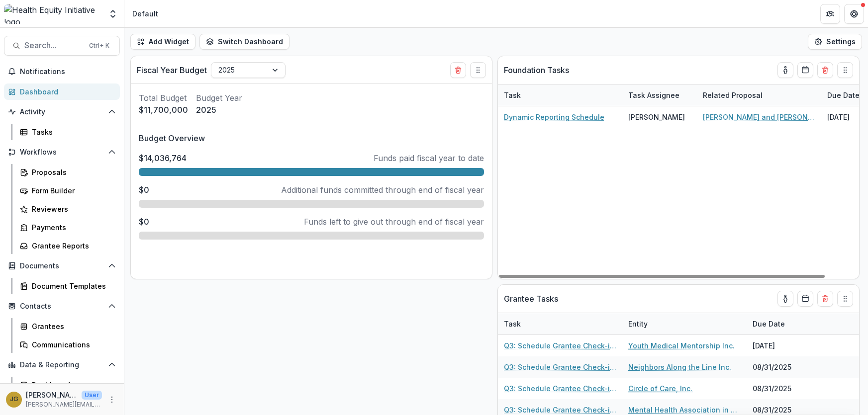 The image size is (868, 415). I want to click on a: Reviewers, so click(67, 209).